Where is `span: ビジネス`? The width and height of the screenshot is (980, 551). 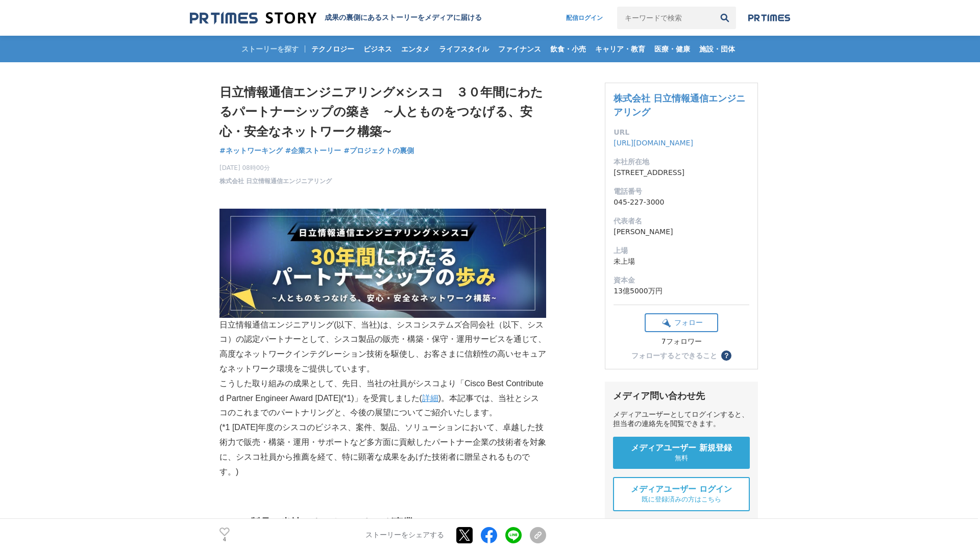
span: ビジネス is located at coordinates (377, 48).